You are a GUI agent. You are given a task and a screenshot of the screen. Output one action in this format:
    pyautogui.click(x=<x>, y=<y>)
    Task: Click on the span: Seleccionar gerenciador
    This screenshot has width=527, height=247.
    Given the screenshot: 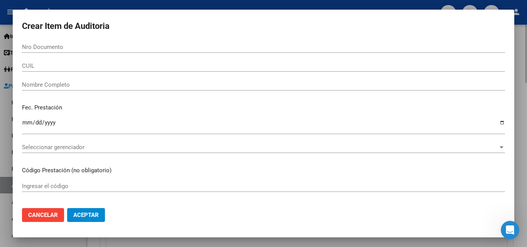 What is the action you would take?
    pyautogui.click(x=260, y=147)
    